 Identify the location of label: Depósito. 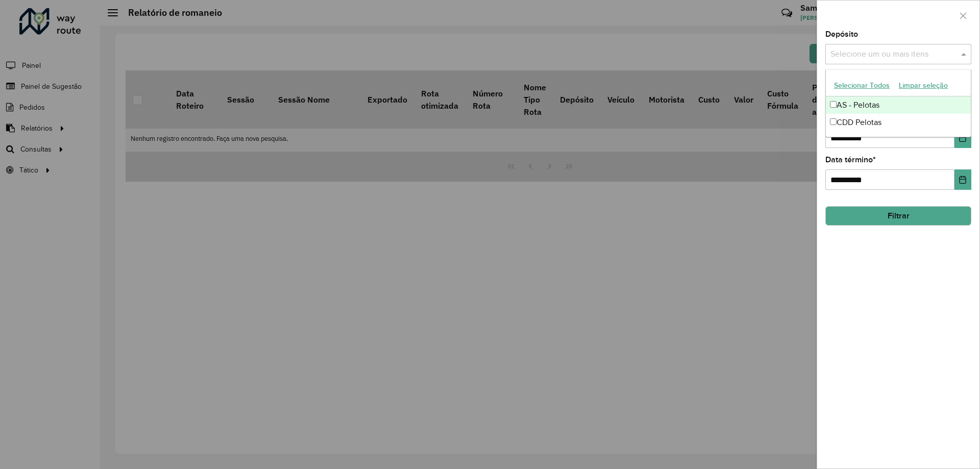
(842, 35).